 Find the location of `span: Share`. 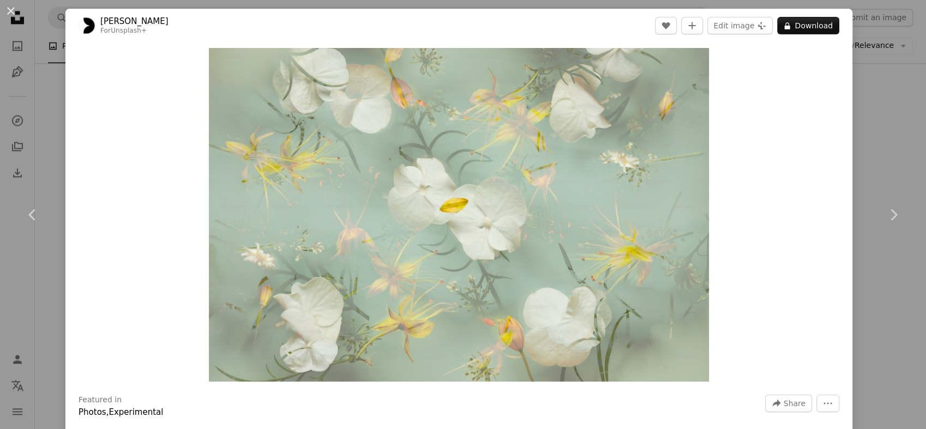

span: Share is located at coordinates (794, 403).